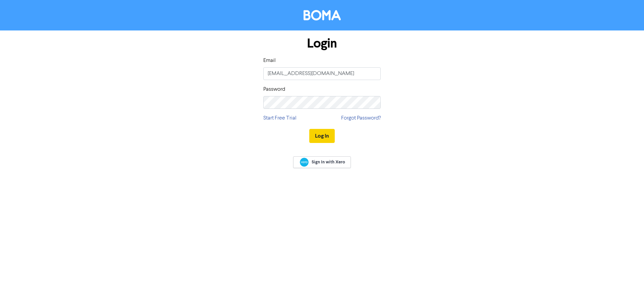 The width and height of the screenshot is (644, 305). I want to click on a: Start Free Trial, so click(280, 118).